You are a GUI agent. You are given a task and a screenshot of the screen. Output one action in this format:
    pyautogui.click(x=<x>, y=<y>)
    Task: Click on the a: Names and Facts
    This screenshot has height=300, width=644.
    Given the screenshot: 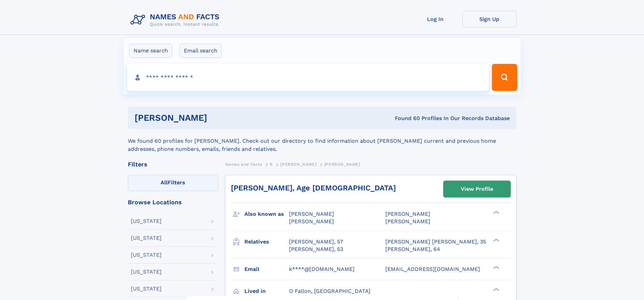 What is the action you would take?
    pyautogui.click(x=244, y=164)
    